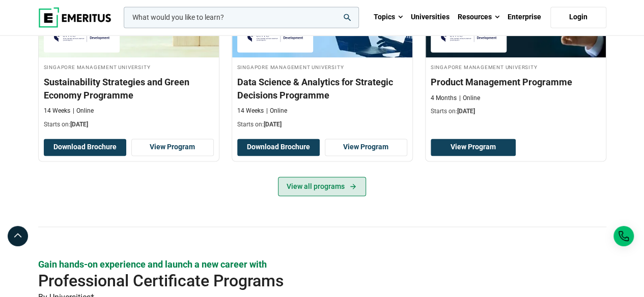  I want to click on p: 4 Months, so click(443, 98).